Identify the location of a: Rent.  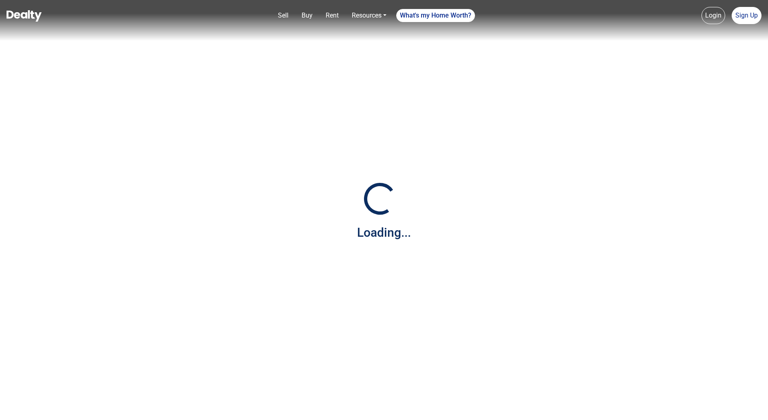
(332, 16).